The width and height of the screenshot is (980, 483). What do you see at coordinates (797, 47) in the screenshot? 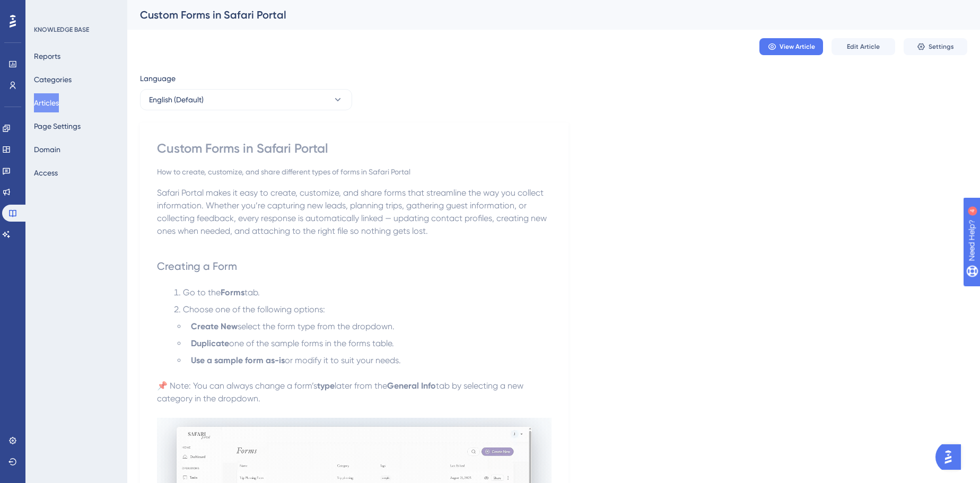
I see `span: View Article` at bounding box center [797, 47].